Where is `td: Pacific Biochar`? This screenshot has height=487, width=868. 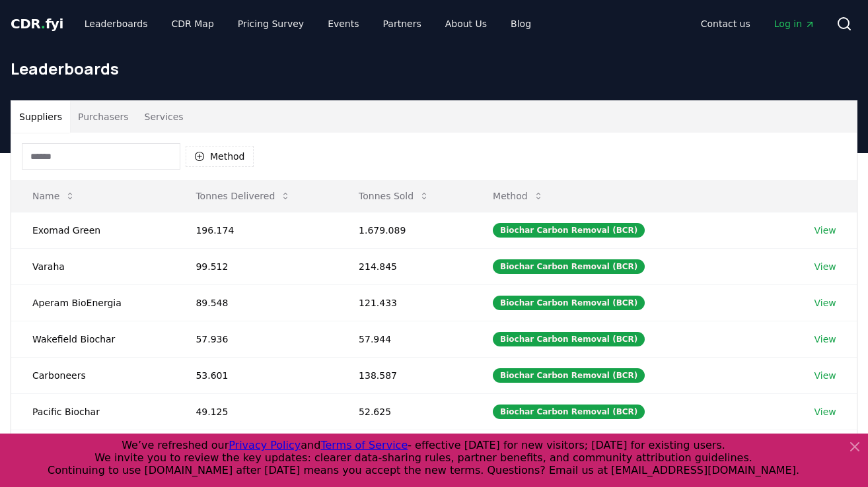
td: Pacific Biochar is located at coordinates (92, 411).